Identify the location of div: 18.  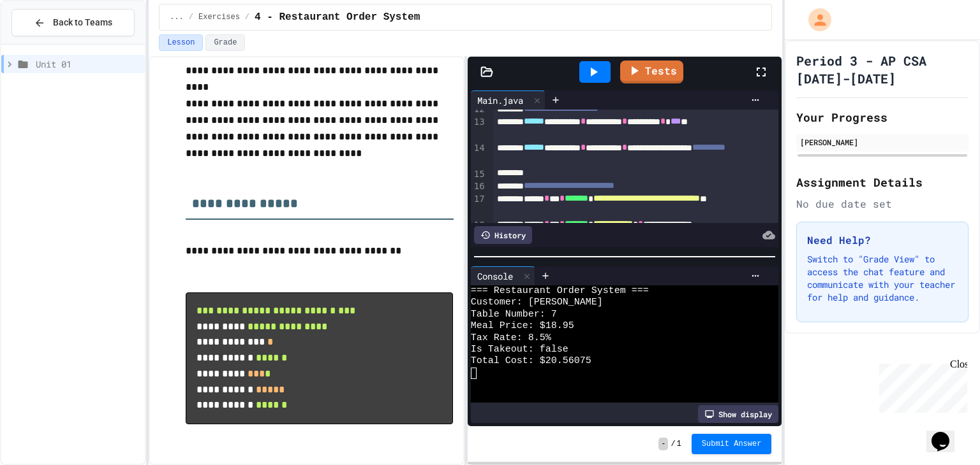
(479, 232).